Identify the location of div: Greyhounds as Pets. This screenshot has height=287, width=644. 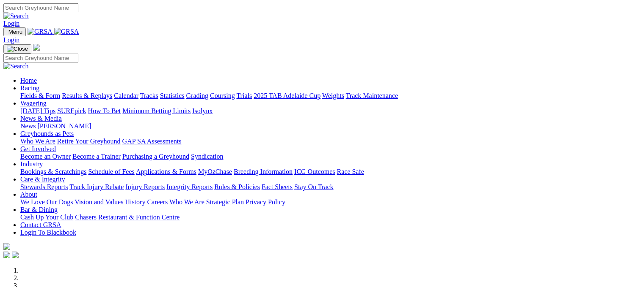
(330, 141).